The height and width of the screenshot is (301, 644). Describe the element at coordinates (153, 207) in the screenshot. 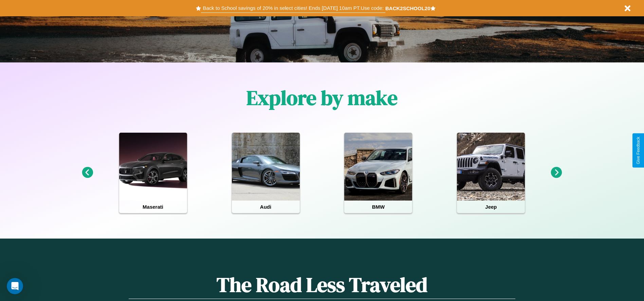

I see `h4: Maserati` at that location.